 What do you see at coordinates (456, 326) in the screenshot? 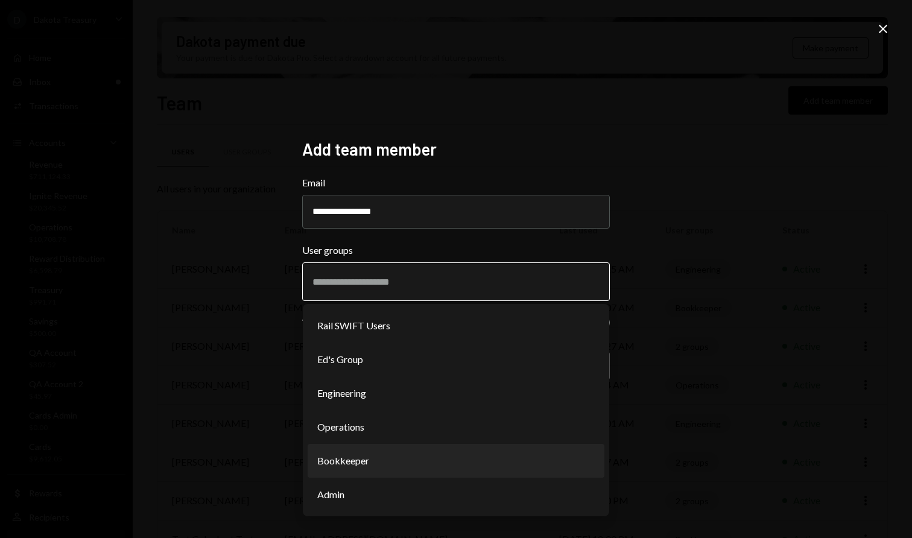
I see `li: Rail SWIFT Users` at bounding box center [456, 326].